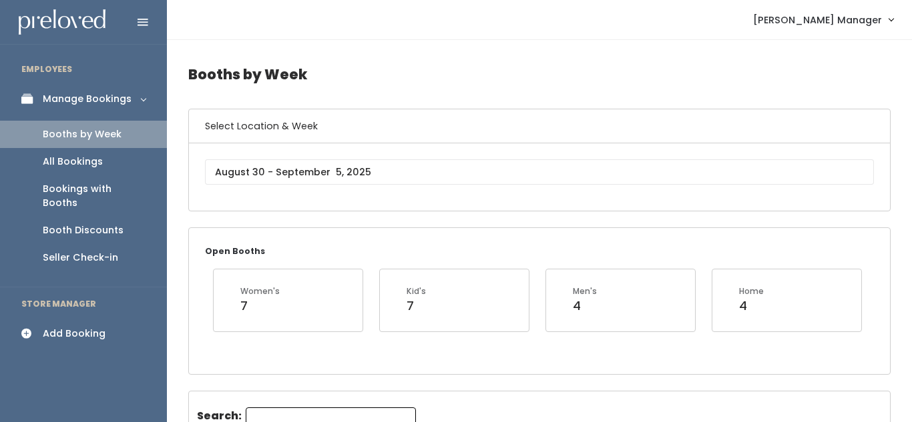 The width and height of the screenshot is (912, 422). Describe the element at coordinates (74, 334) in the screenshot. I see `div: Add Booking` at that location.